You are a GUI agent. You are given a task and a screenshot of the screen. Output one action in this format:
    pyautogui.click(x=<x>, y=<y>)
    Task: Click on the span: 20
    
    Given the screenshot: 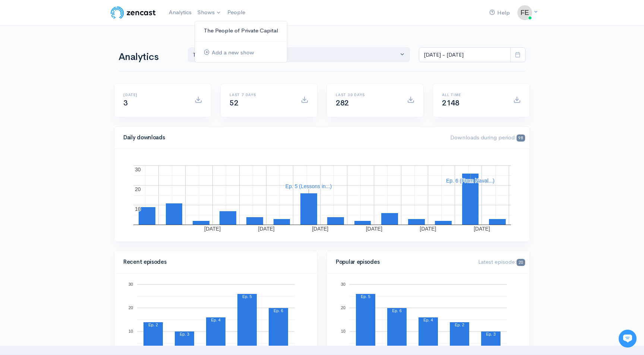 What is the action you would take?
    pyautogui.click(x=520, y=262)
    